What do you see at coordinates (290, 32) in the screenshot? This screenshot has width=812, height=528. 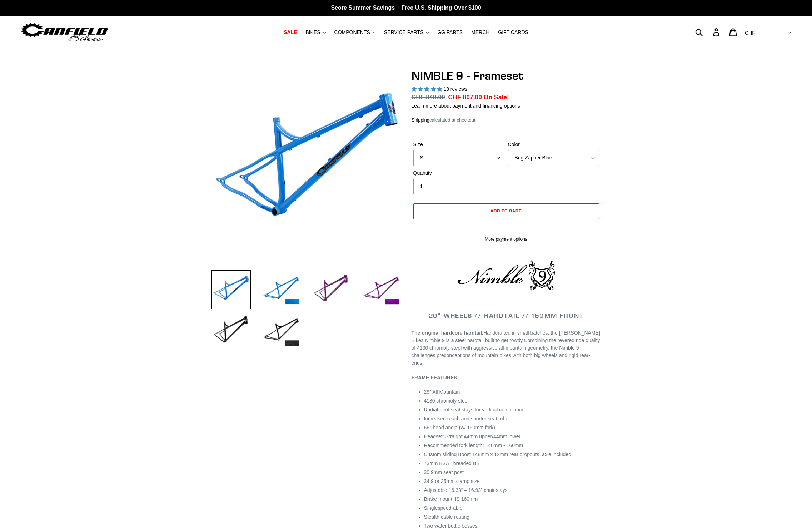 I see `span: SALE` at bounding box center [290, 32].